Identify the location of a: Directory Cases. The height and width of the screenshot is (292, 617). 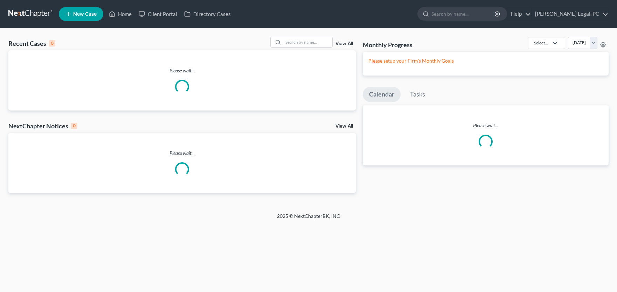
(207, 14).